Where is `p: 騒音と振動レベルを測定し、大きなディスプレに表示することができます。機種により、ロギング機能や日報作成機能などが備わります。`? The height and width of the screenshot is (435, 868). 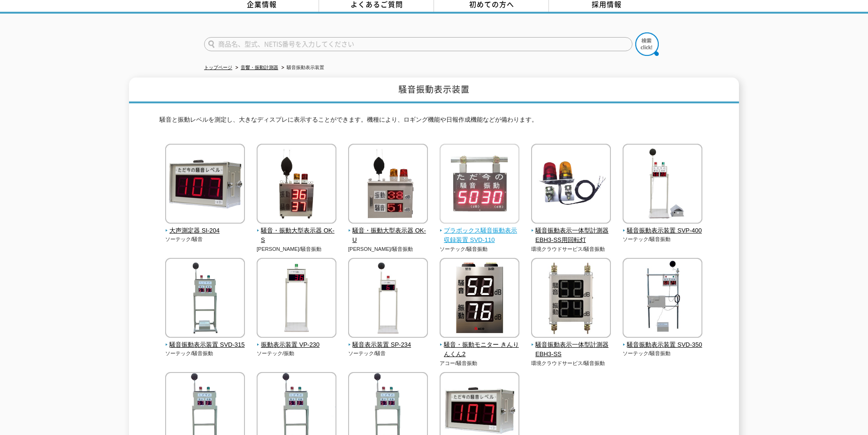 p: 騒音と振動レベルを測定し、大きなディスプレに表示することができます。機種により、ロギング機能や日報作成機能などが備わります。 is located at coordinates (434, 122).